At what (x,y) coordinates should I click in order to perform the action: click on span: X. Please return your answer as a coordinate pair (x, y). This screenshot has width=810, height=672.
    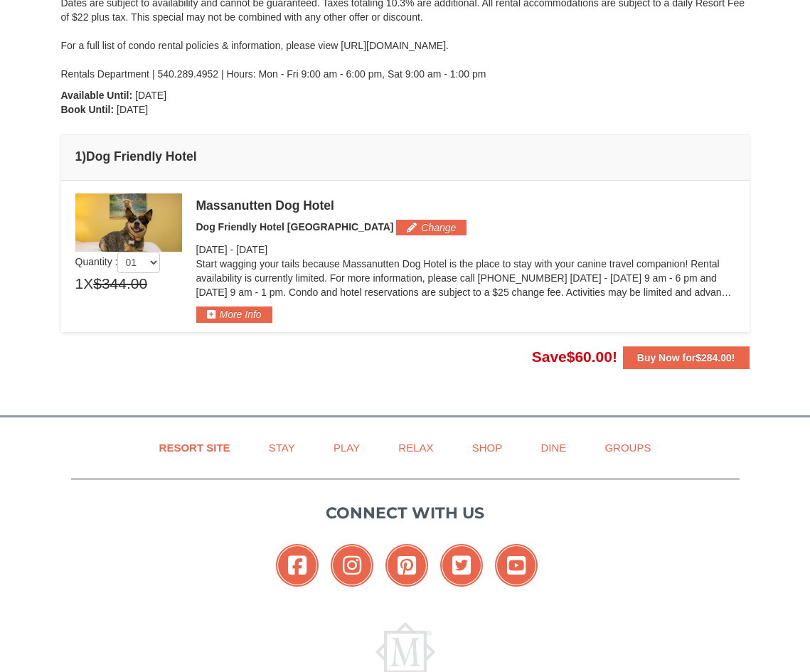
    Looking at the image, I should click on (88, 284).